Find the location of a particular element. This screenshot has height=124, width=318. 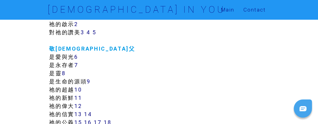

a: 7 is located at coordinates (76, 65).